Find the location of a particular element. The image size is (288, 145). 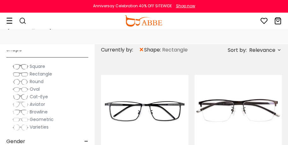

span: Relevance is located at coordinates (262, 50).